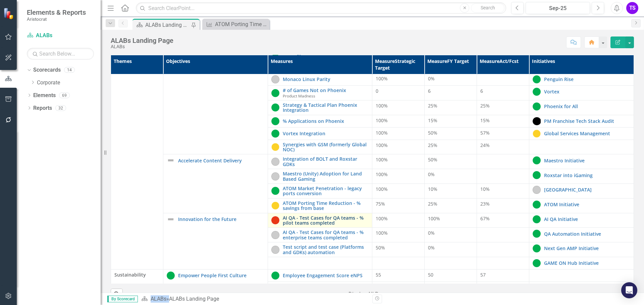  Describe the element at coordinates (326, 133) in the screenshot. I see `a: Vortex Integration` at that location.